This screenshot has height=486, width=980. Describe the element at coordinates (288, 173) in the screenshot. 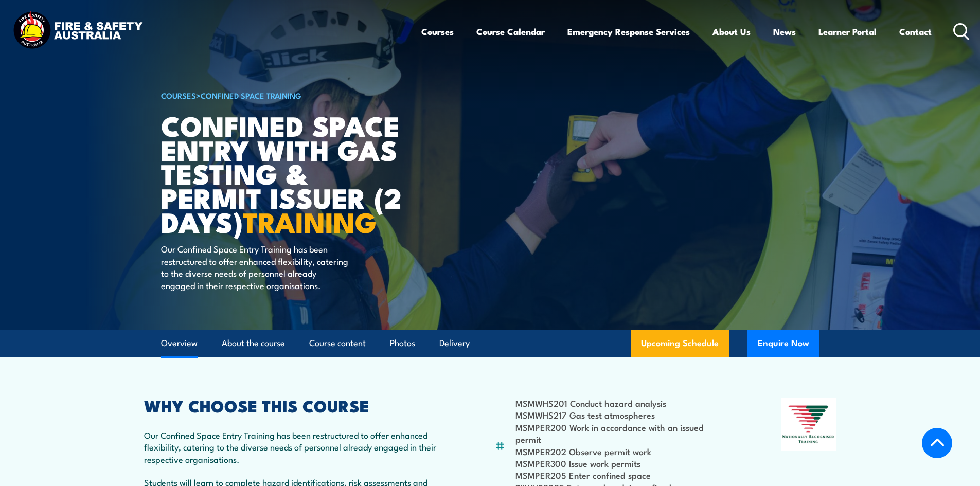

I see `h1: Confined Space Entry with Gas Testing & Permit Issuer (2 days)` at that location.